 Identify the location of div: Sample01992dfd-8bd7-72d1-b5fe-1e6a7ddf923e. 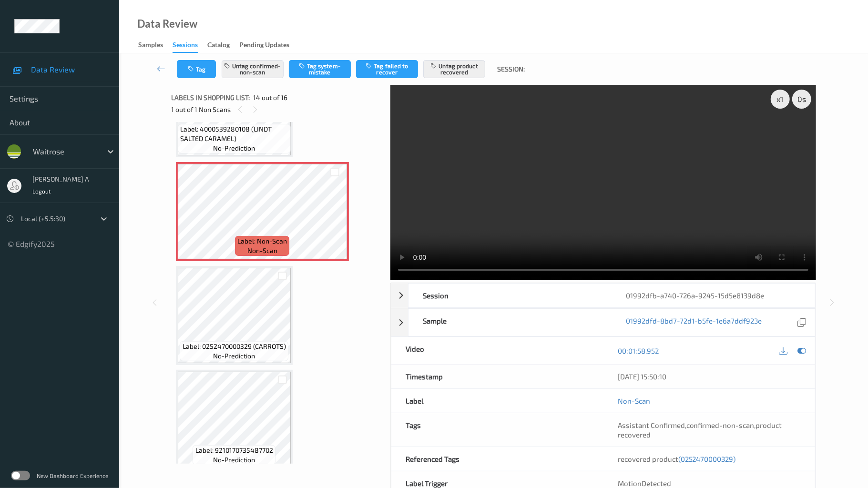
(603, 322).